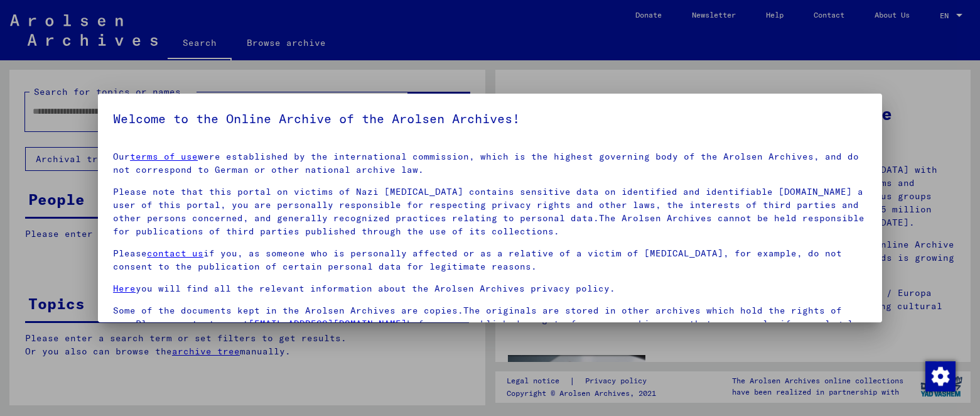 This screenshot has height=416, width=980. What do you see at coordinates (125, 289) in the screenshot?
I see `a: Here` at bounding box center [125, 289].